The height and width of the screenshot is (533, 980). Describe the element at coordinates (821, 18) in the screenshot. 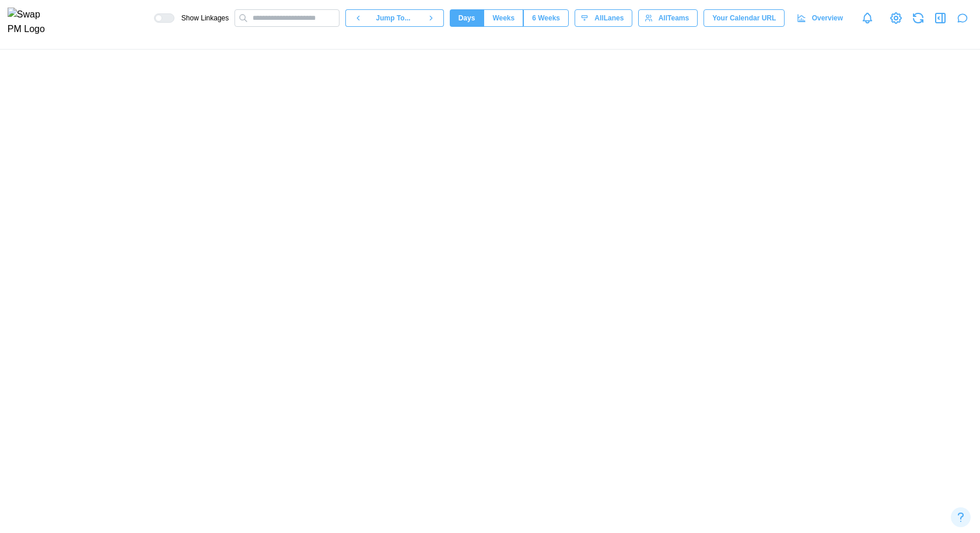

I see `a: Overview` at that location.